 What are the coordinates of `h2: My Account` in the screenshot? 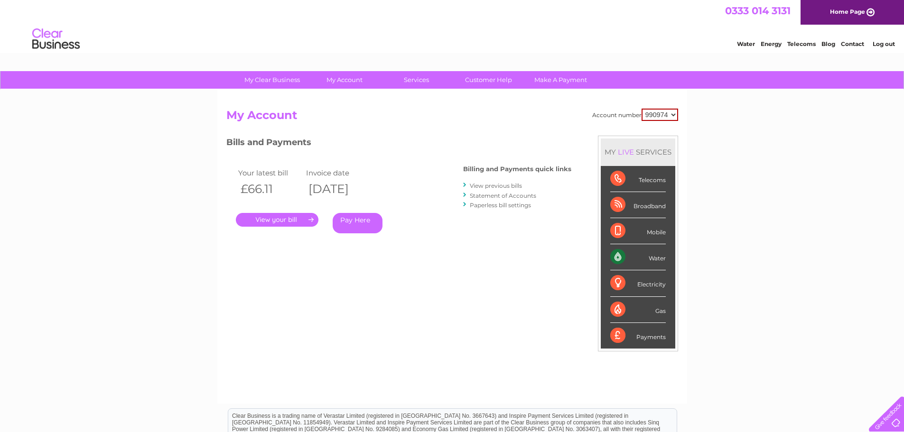 It's located at (452, 118).